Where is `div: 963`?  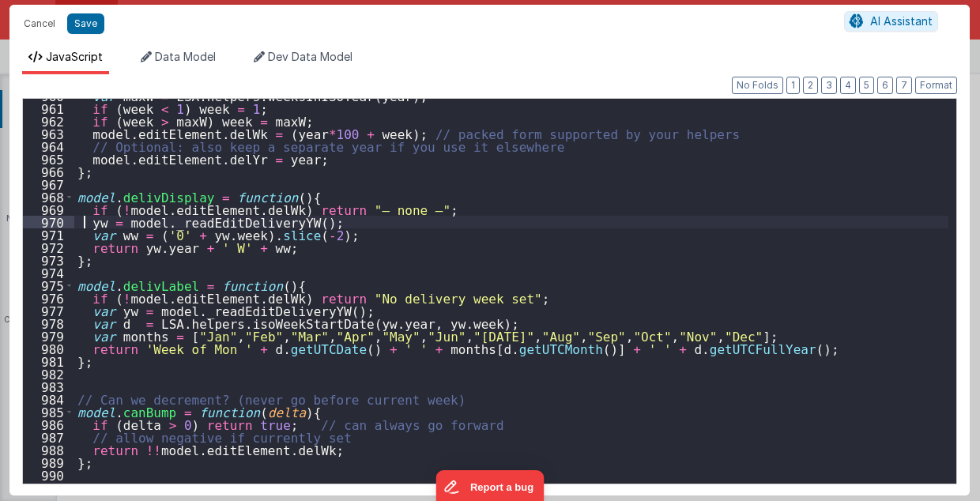
div: 963 is located at coordinates (48, 134).